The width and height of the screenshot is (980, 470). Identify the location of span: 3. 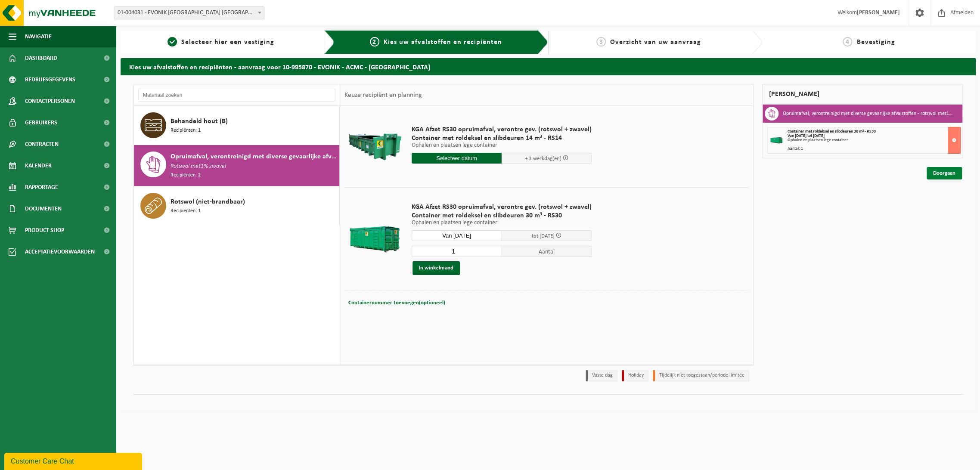
(601, 42).